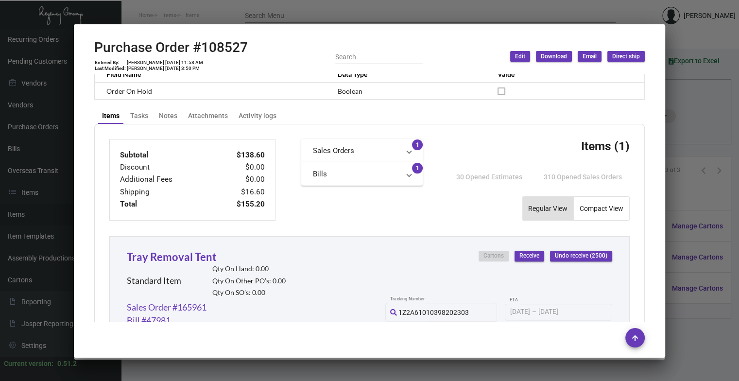 This screenshot has width=739, height=381. I want to click on td: $155.20, so click(239, 204).